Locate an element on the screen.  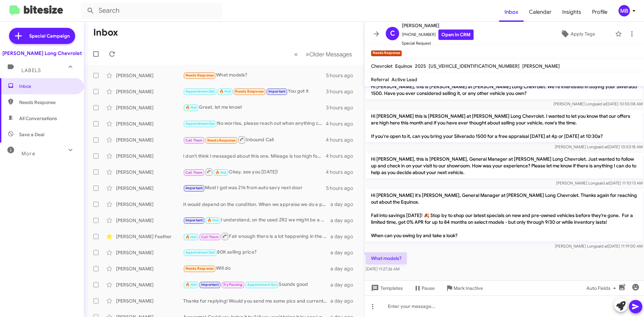
button: Previous is located at coordinates (296, 54).